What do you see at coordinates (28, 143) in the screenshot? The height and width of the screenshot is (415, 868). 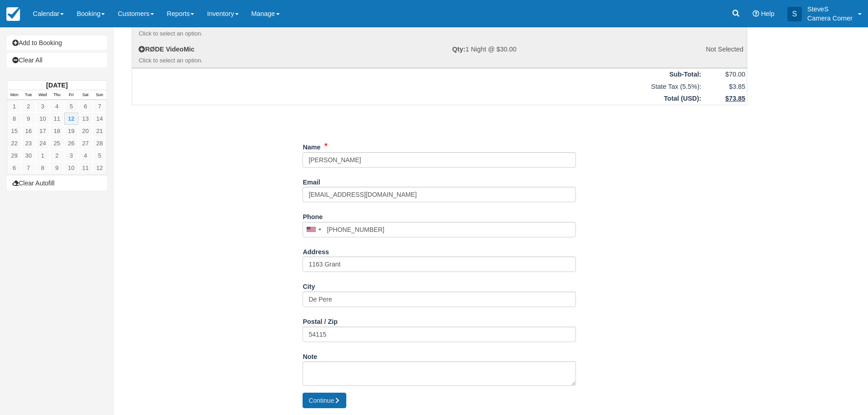 I see `a: 23` at bounding box center [28, 143].